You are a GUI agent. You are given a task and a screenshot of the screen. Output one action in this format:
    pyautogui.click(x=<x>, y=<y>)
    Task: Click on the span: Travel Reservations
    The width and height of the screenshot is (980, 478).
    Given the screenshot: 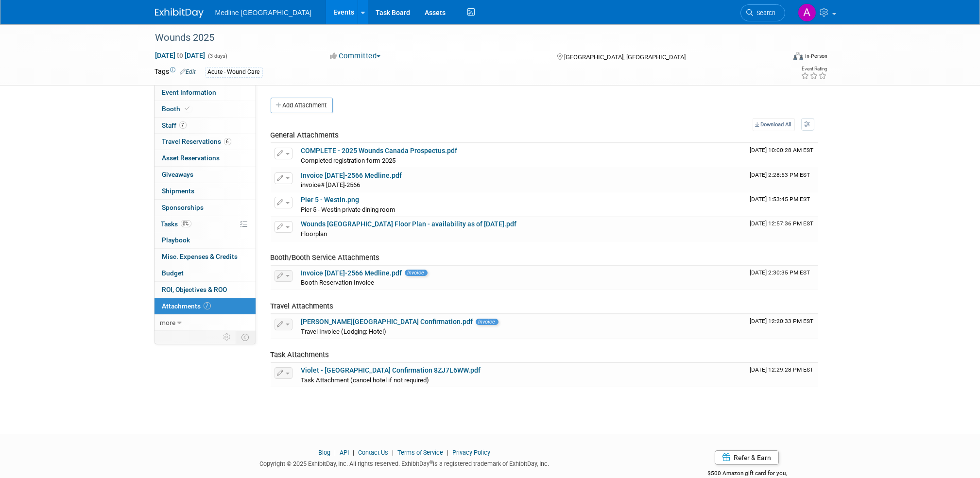 What is the action you would take?
    pyautogui.click(x=197, y=141)
    